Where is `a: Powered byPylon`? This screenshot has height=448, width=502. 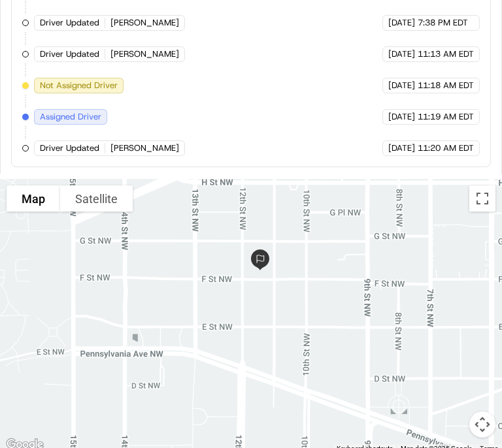 a: Powered byPylon is located at coordinates (125, 328).